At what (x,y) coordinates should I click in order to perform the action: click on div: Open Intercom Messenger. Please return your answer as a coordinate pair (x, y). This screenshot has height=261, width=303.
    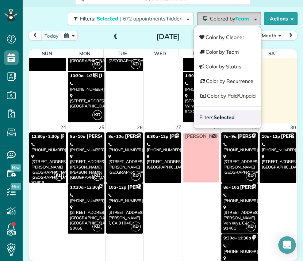
    Looking at the image, I should click on (287, 245).